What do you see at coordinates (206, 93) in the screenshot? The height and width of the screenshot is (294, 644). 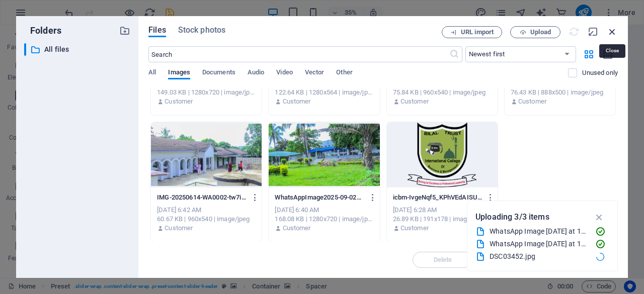 I see `div: 149.03 KB | 1280x720 | image/jpeg` at bounding box center [206, 93].